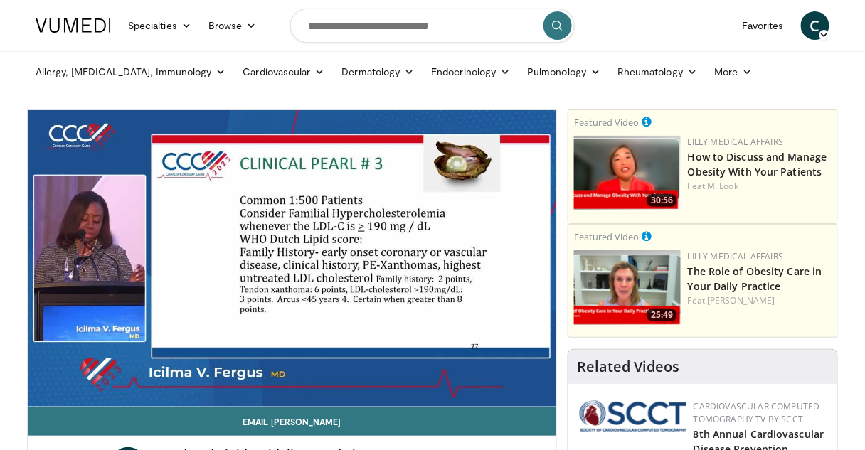 Image resolution: width=865 pixels, height=450 pixels. I want to click on a: Endocrinology, so click(470, 72).